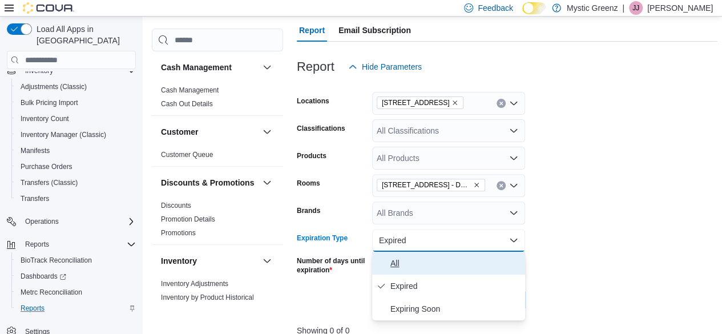 The image size is (722, 334). What do you see at coordinates (374, 30) in the screenshot?
I see `span: Email Subscription` at bounding box center [374, 30].